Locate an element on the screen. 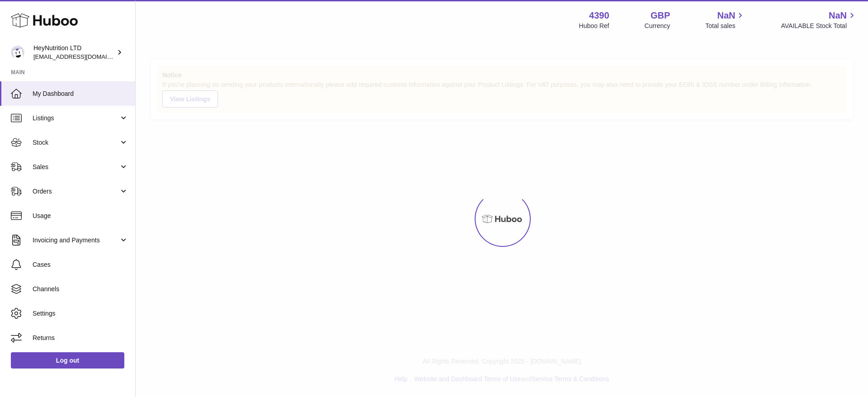 The height and width of the screenshot is (397, 868). span: Stock is located at coordinates (76, 142).